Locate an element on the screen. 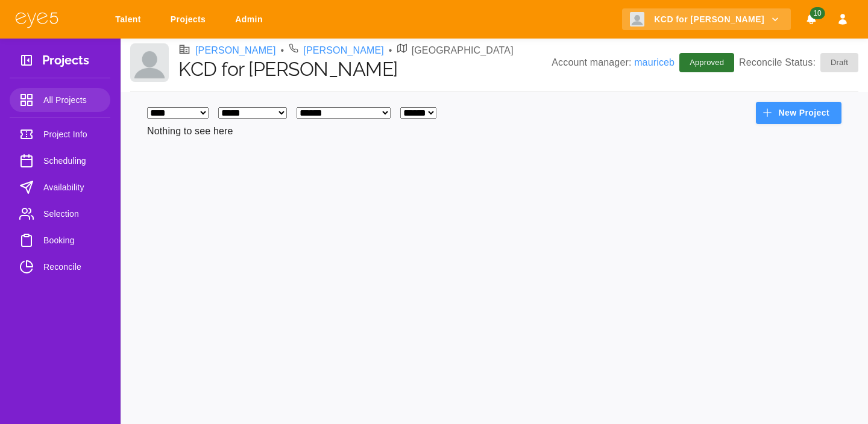  a: mauriceb is located at coordinates (654, 62).